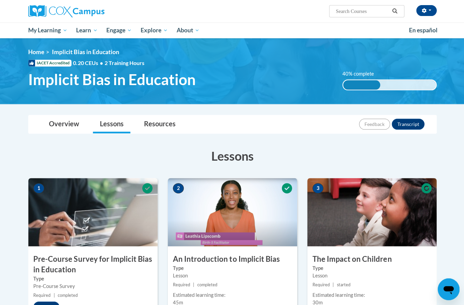 Image resolution: width=464 pixels, height=305 pixels. Describe the element at coordinates (188, 30) in the screenshot. I see `a: About` at that location.